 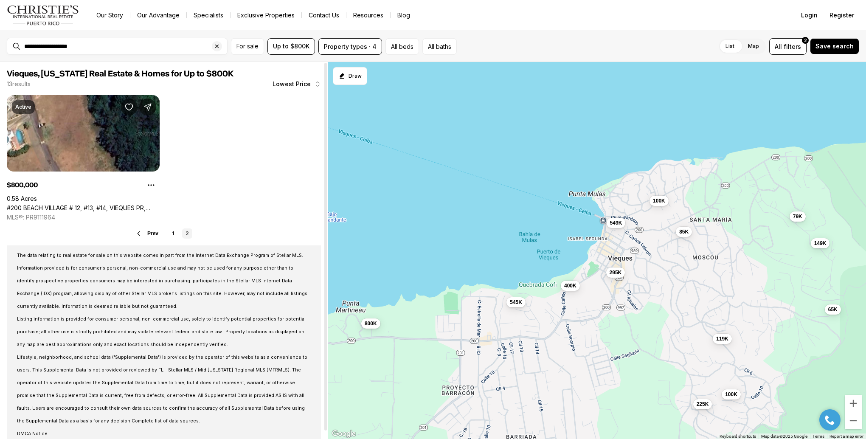 I want to click on a: logo, so click(x=43, y=15).